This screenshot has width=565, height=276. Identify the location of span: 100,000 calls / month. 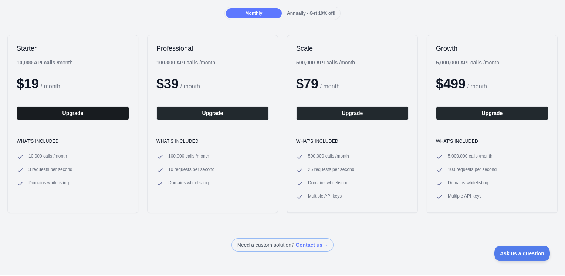
(189, 157).